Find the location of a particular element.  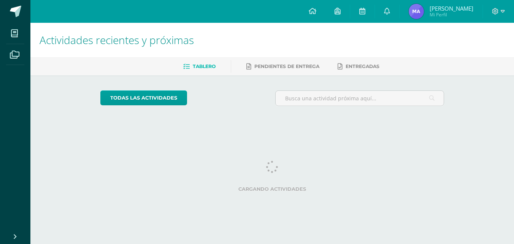

span: Entregadas is located at coordinates (362, 66).